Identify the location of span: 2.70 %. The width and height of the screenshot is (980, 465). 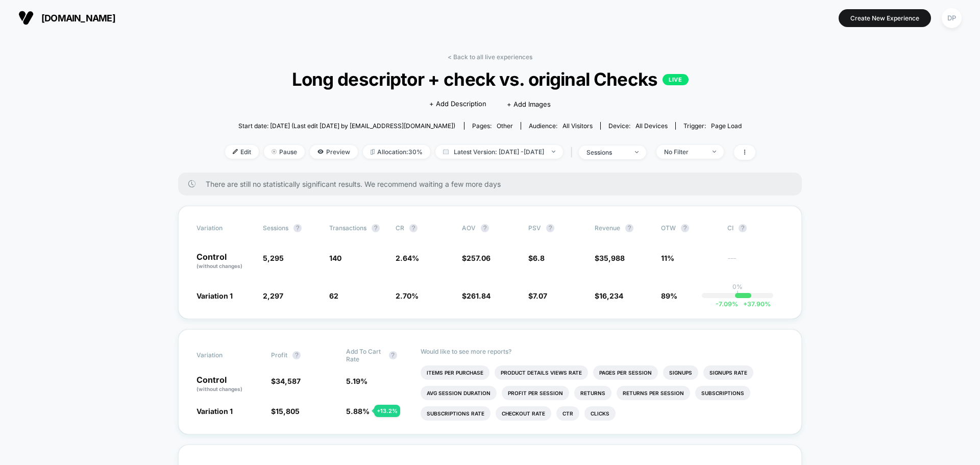
(407, 296).